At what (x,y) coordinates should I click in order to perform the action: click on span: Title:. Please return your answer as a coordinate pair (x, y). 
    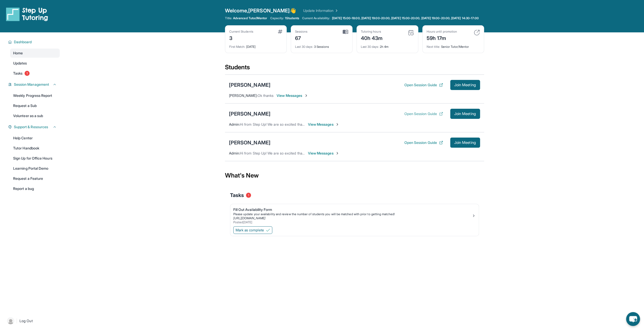
    Looking at the image, I should click on (228, 18).